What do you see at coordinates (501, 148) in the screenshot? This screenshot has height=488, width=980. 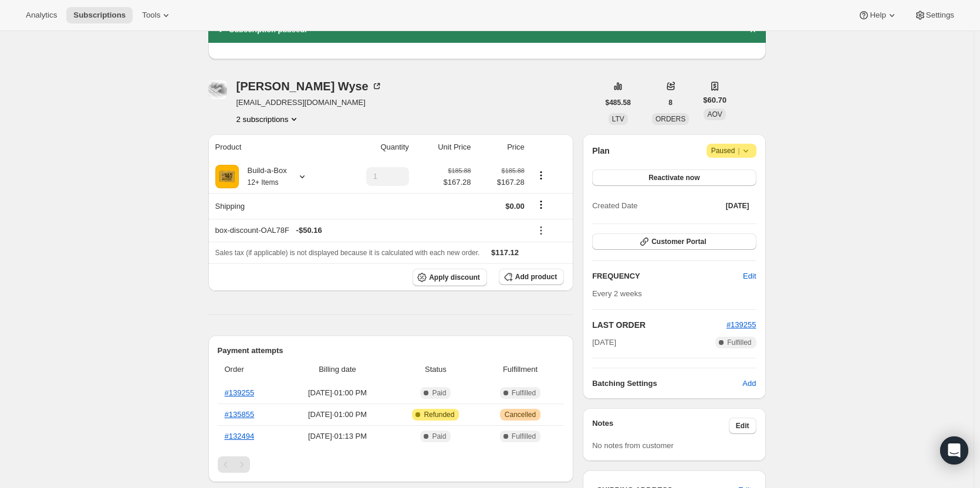 I see `th: Price` at bounding box center [501, 148].